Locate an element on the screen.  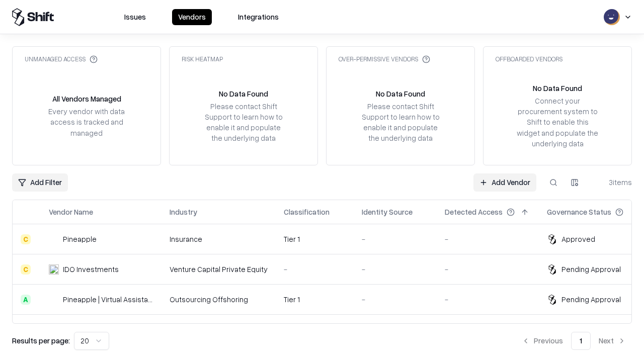
div: A is located at coordinates (26, 300).